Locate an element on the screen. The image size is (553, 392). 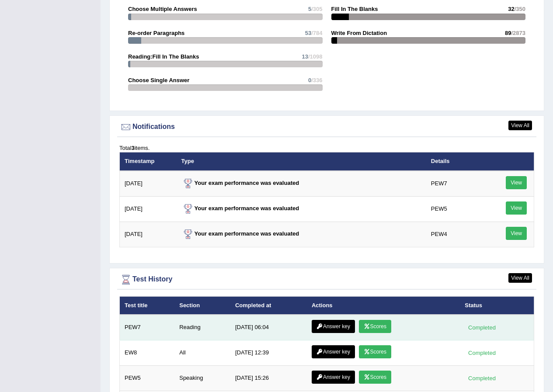
span: 32 is located at coordinates (511, 8).